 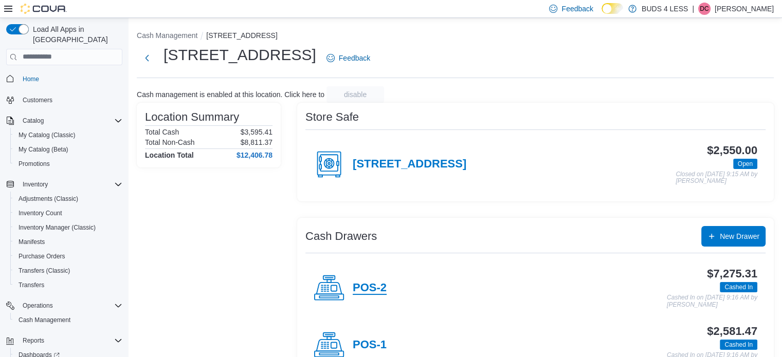 What do you see at coordinates (612, 8) in the screenshot?
I see `input: Dark Mode` at bounding box center [612, 8].